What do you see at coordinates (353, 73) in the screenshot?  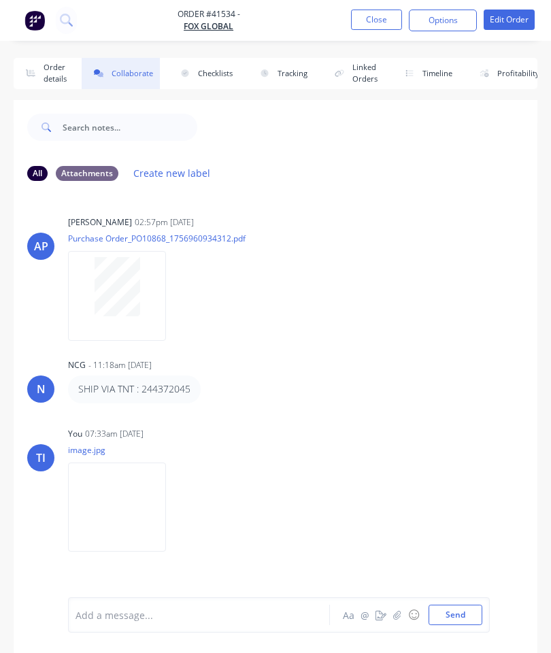 I see `button: Linked Orders` at bounding box center [353, 73].